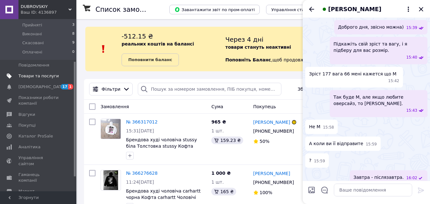 The image size is (430, 204). What do you see at coordinates (315, 127) in the screenshot?
I see `span: Не M` at bounding box center [315, 127].